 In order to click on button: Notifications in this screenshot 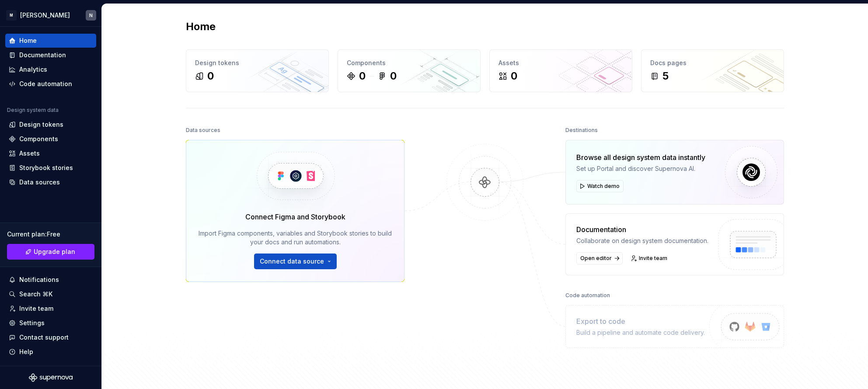, I will do `click(50, 280)`.